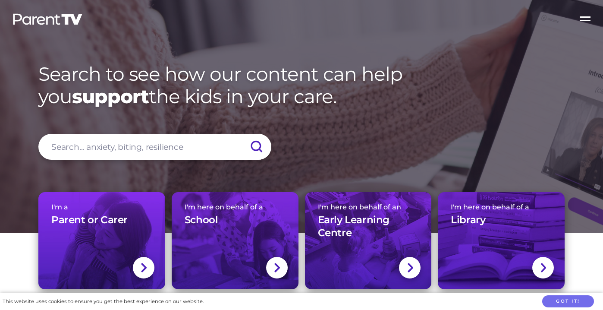 The height and width of the screenshot is (310, 603). Describe the element at coordinates (302, 85) in the screenshot. I see `h1: Search to see how our content can help you the kids in your care.` at that location.